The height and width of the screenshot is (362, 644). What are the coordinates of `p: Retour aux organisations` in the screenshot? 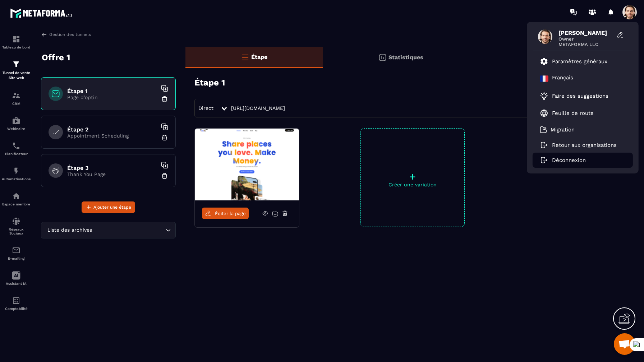 It's located at (584, 145).